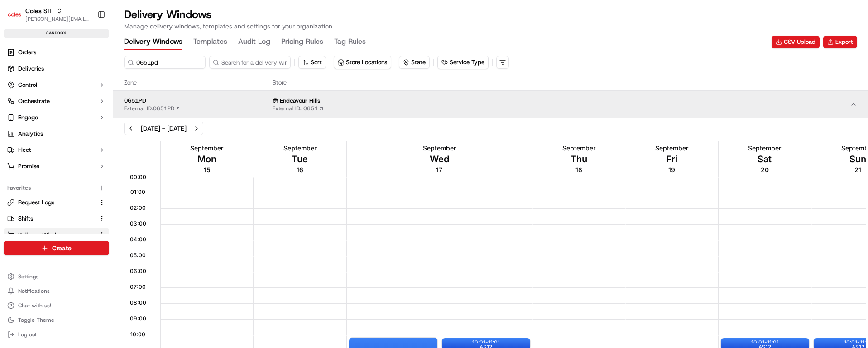 The height and width of the screenshot is (348, 868). I want to click on span: Sat, so click(764, 159).